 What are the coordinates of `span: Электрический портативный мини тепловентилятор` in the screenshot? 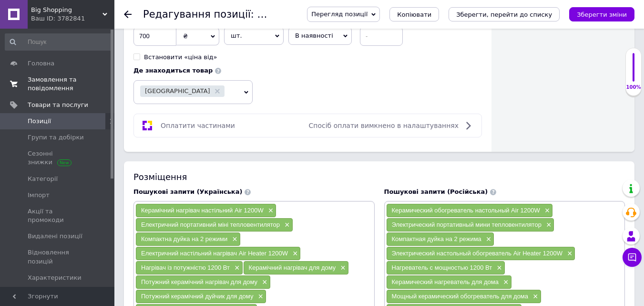 It's located at (467, 224).